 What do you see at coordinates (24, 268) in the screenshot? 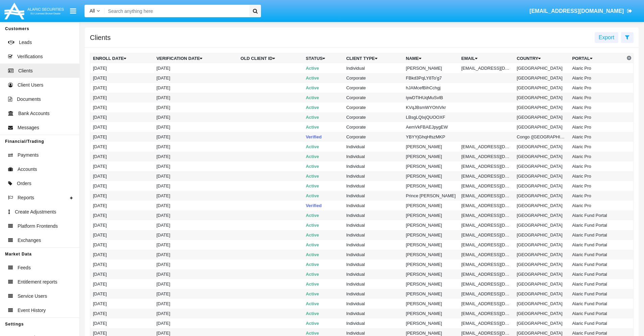
I see `span: Feeds` at bounding box center [24, 268].